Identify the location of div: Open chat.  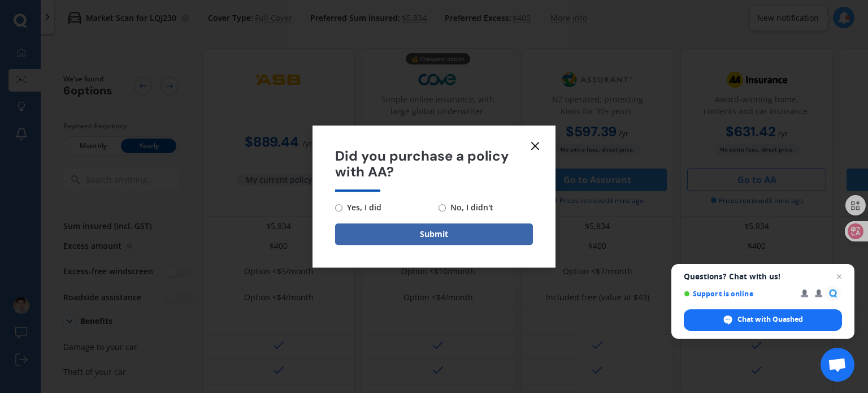
(837, 365).